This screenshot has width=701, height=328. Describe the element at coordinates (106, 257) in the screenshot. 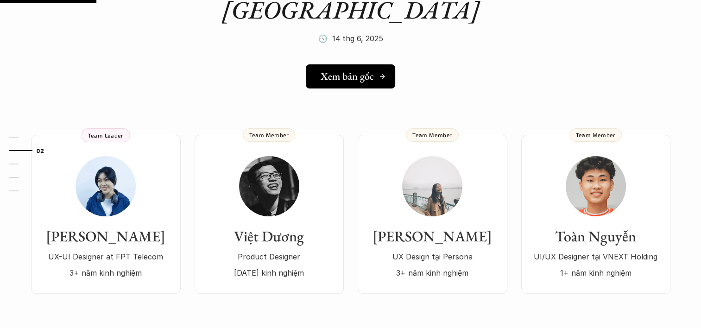

I see `p: UX-UI Designer at FPT Telecom` at that location.